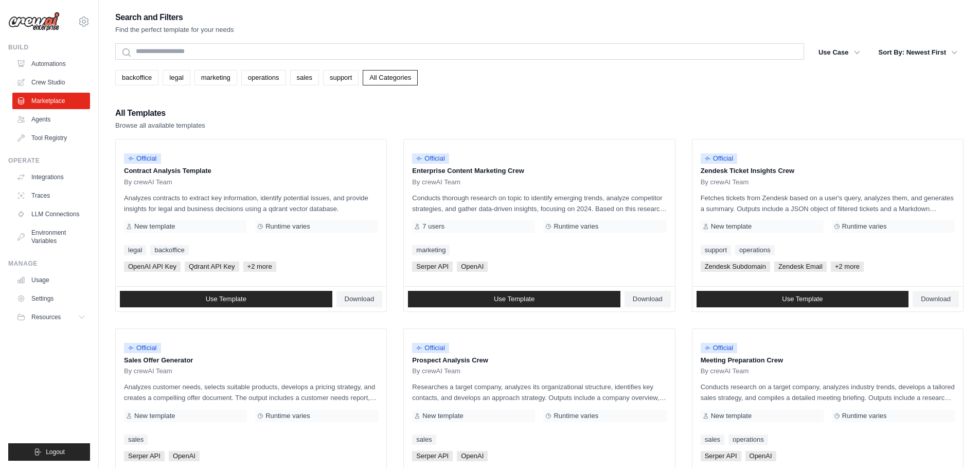  What do you see at coordinates (540, 360) in the screenshot?
I see `p: Prospect Analysis Crew` at bounding box center [540, 360].